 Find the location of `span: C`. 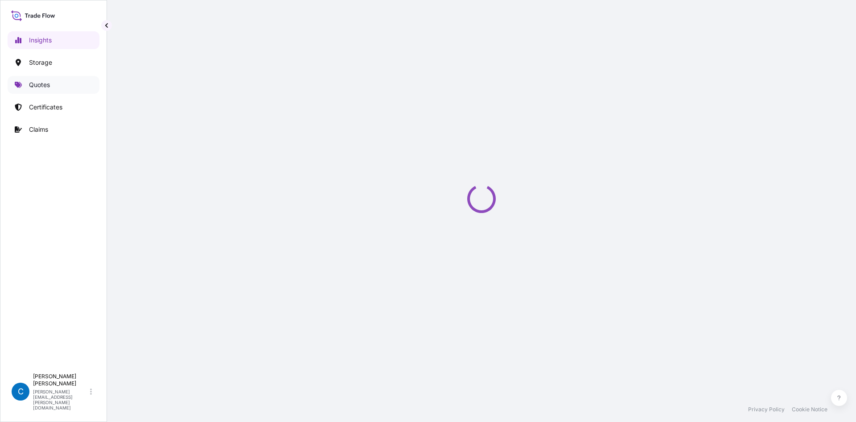

span: C is located at coordinates (21, 391).